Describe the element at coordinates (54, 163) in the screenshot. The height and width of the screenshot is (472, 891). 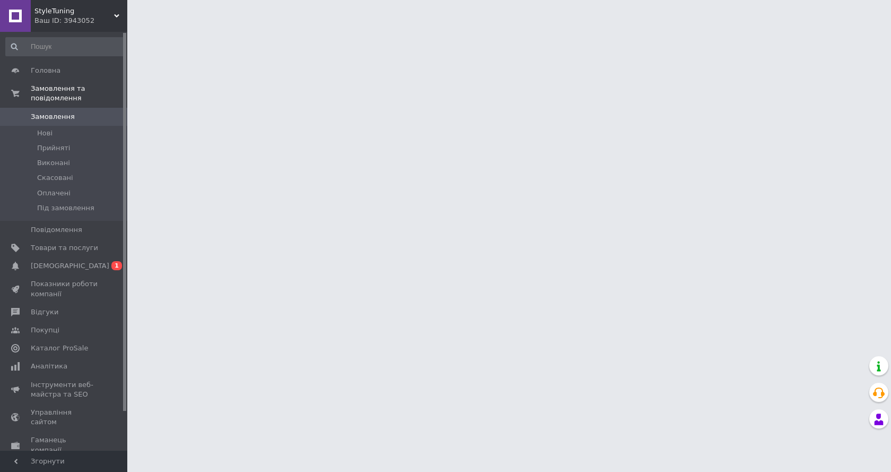
I see `span: Виконані` at that location.